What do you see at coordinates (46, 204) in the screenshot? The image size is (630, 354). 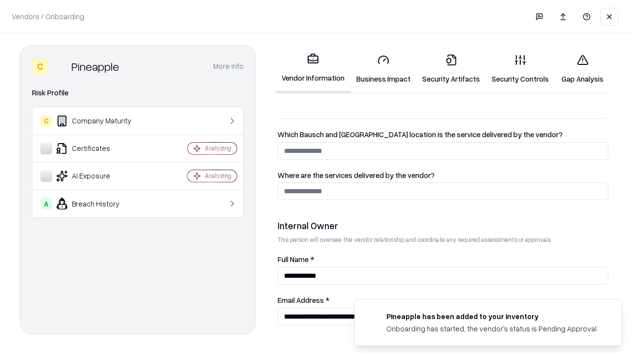 I see `div: A` at bounding box center [46, 204].